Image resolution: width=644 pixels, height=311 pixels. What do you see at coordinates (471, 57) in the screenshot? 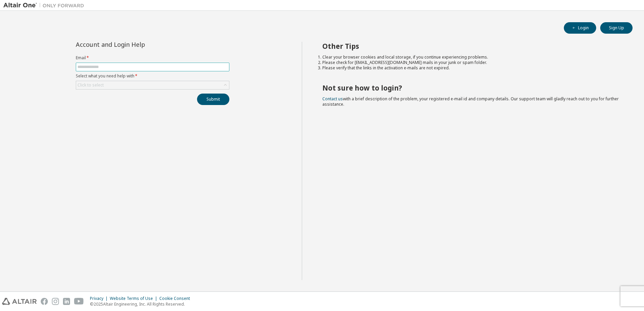
I see `li: Clear your browser cookies and local storage, if you continue experiencing problems.` at bounding box center [471, 57].